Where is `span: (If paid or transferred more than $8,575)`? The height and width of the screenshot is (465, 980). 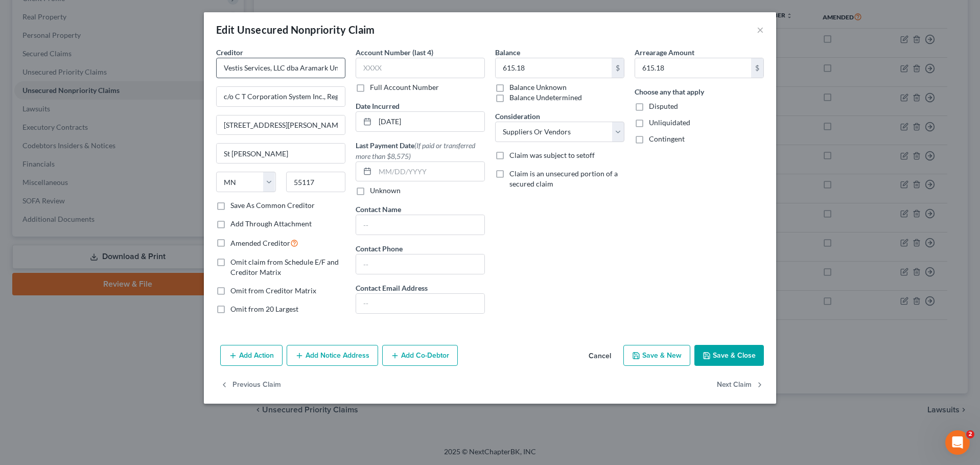
span: (If paid or transferred more than $8,575) is located at coordinates (415, 150).